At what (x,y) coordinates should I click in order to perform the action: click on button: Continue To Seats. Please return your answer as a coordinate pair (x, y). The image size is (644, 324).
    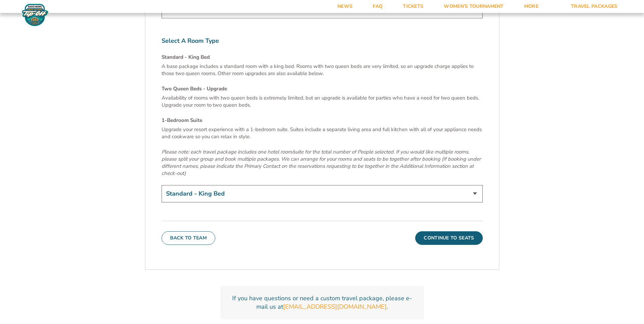
    Looking at the image, I should click on (448, 238).